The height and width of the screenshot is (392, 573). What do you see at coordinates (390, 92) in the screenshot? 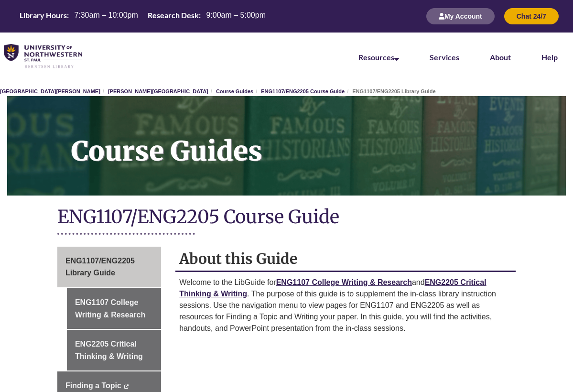
I see `li: ENG1107/ENG2205 Library Guide` at bounding box center [390, 92].